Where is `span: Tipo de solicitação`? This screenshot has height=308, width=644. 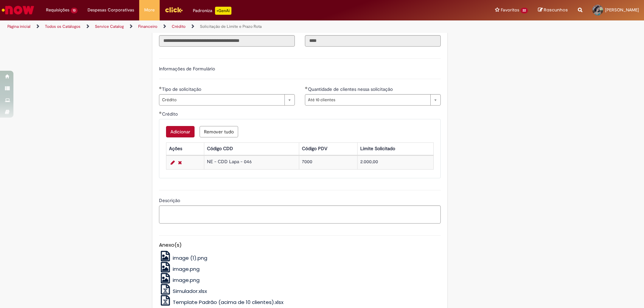
span: Tipo de solicitação is located at coordinates (182, 89).